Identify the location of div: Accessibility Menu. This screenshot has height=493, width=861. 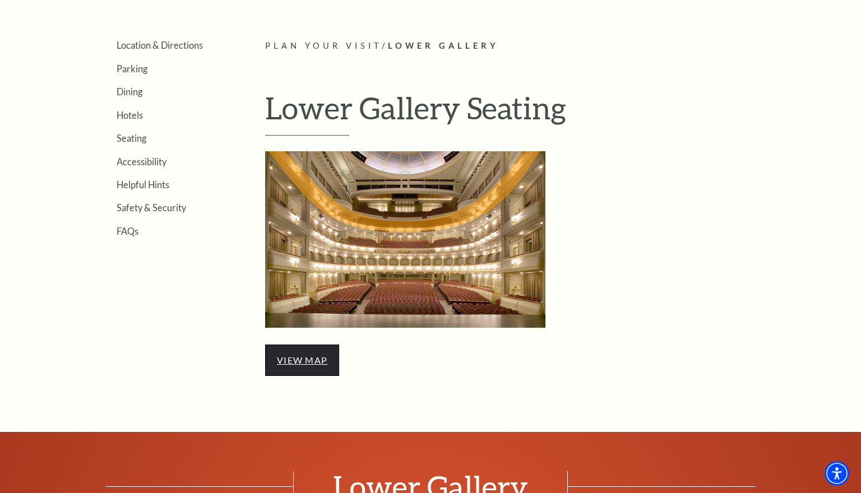
(837, 473).